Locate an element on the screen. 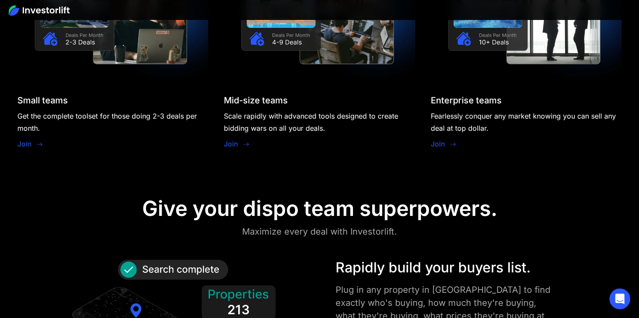  div: Get the complete toolset for those doing 2-3 deals per month. is located at coordinates (113, 122).